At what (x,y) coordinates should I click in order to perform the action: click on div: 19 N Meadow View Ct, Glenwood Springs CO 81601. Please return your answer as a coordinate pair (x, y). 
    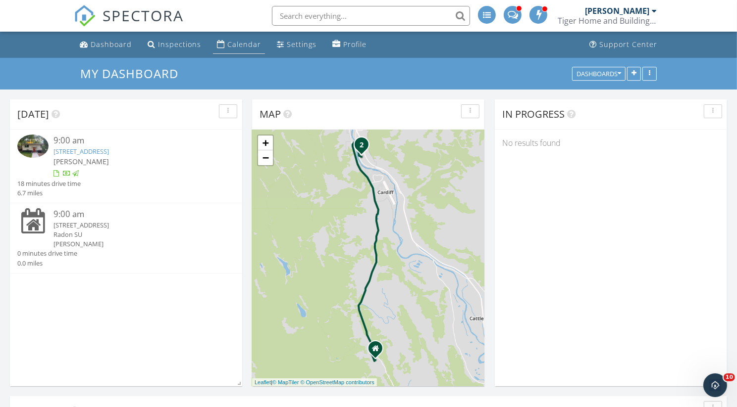
    Looking at the image, I should click on (378, 352).